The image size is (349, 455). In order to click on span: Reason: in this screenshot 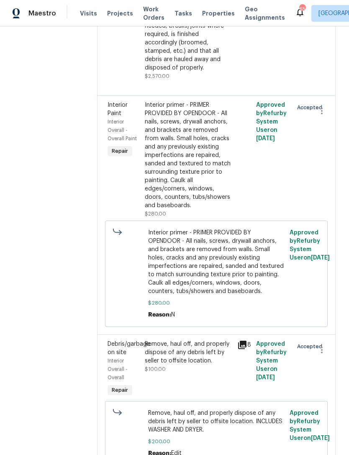, I will do `click(160, 315)`.